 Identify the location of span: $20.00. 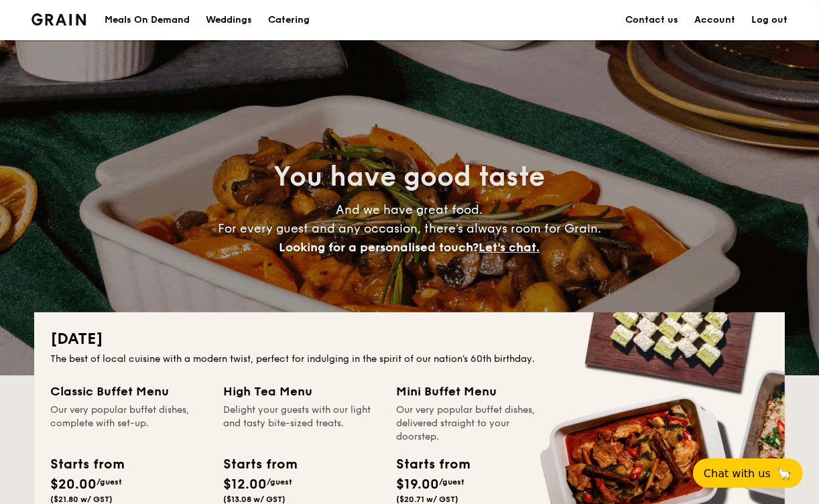
(73, 485).